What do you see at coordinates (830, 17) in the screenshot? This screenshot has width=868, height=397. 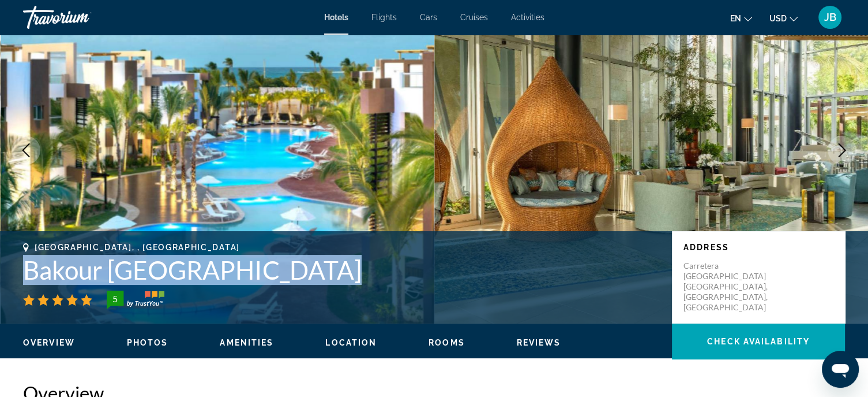 I see `button: User Menu` at bounding box center [830, 17].